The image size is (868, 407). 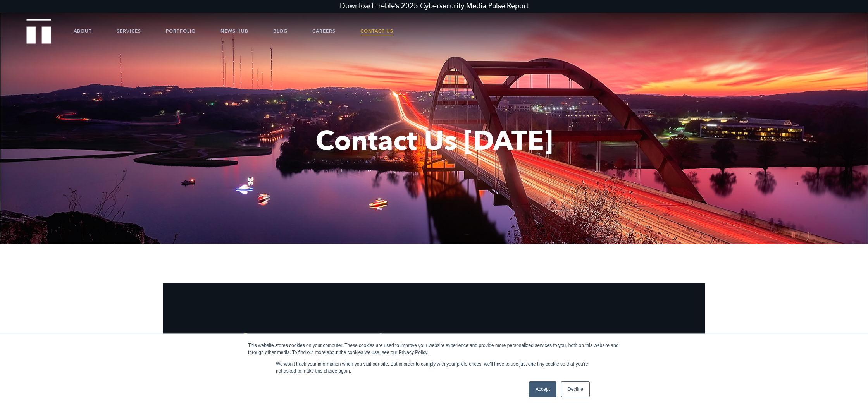 I want to click on p: We won't track your information when you visit our site. But in order to comply with your prefere..., so click(x=434, y=368).